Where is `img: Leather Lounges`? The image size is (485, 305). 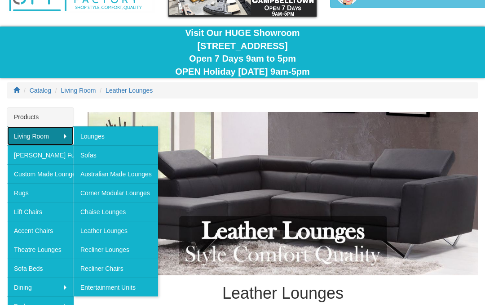 img: Leather Lounges is located at coordinates (283, 193).